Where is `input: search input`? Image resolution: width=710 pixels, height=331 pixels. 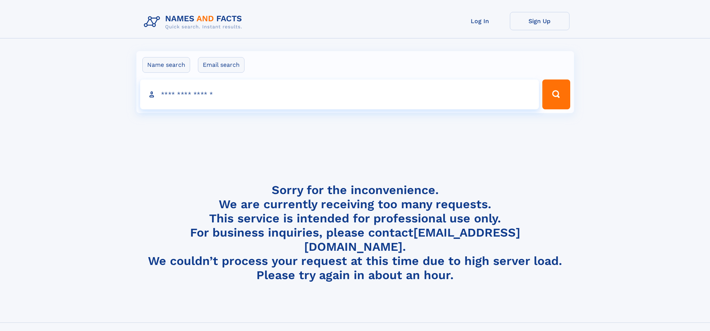 input: search input is located at coordinates (339, 94).